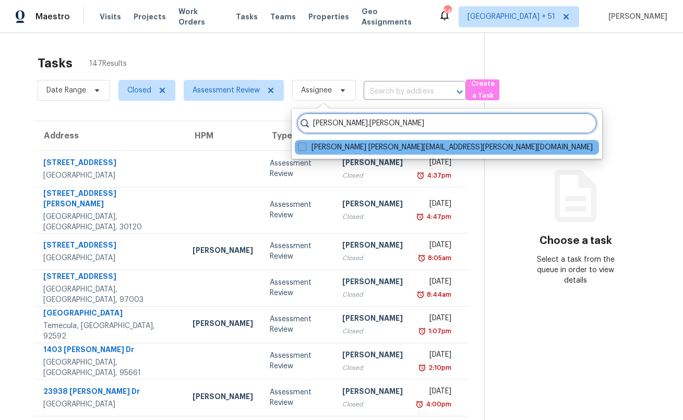 The height and width of the screenshot is (420, 683). Describe the element at coordinates (316, 90) in the screenshot. I see `span: Assignee` at that location.